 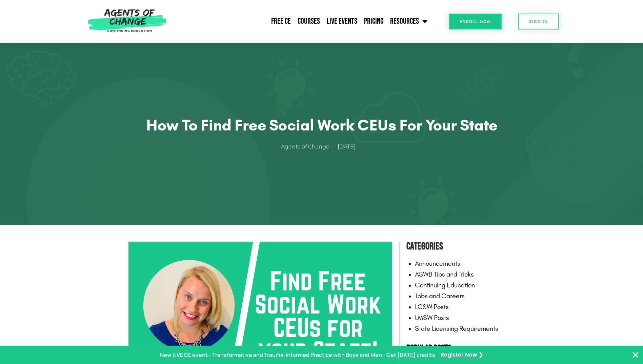 What do you see at coordinates (432, 318) in the screenshot?
I see `a: LMSW Posts` at bounding box center [432, 318].